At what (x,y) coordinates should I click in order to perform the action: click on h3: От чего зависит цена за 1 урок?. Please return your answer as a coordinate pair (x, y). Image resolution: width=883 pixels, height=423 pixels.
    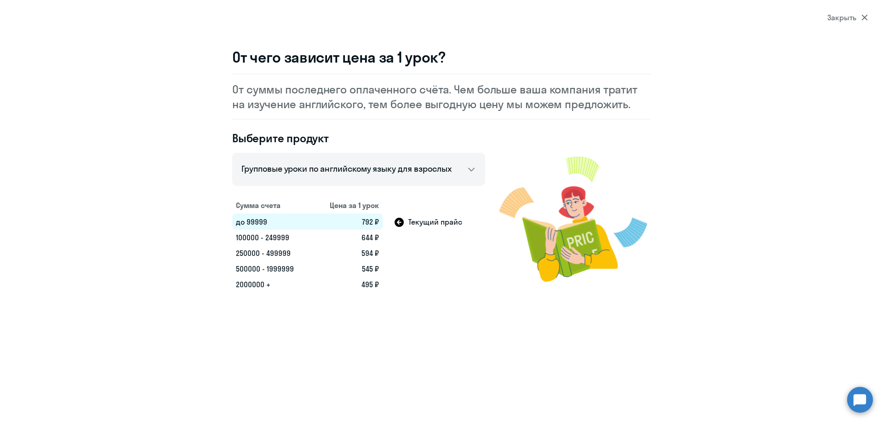
    Looking at the image, I should click on (441, 57).